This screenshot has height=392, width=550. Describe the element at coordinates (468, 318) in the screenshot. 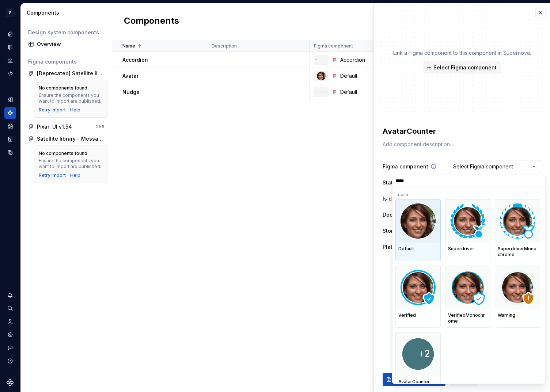

I see `div: VerifiedMonochrome` at that location.